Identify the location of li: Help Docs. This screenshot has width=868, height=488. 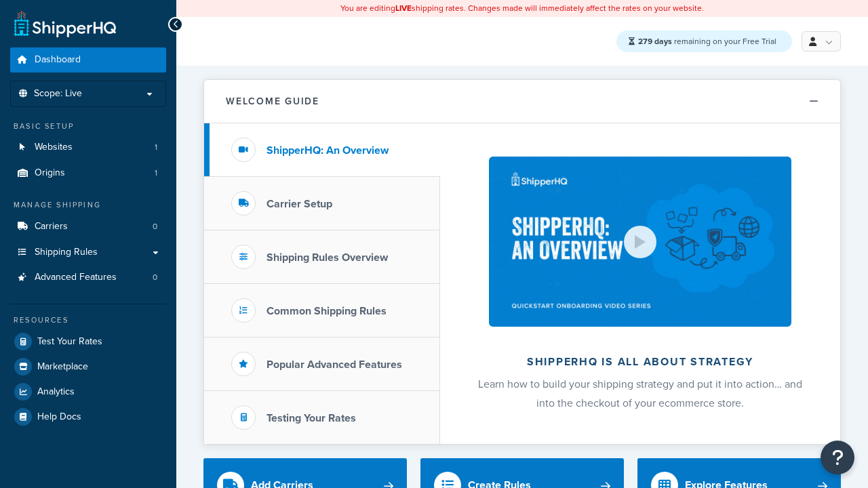
(88, 417).